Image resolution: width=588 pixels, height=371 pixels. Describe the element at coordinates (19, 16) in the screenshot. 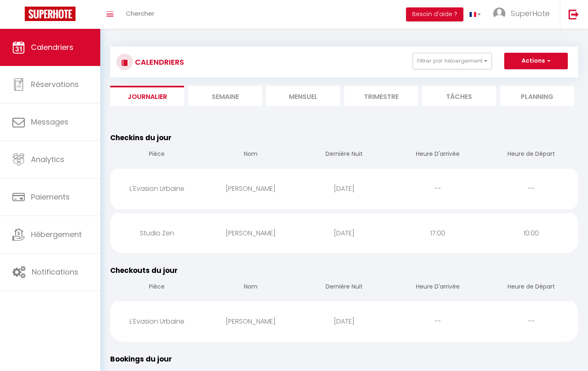

I see `button: Ouvrir le widget de chat LiveChat` at that location.